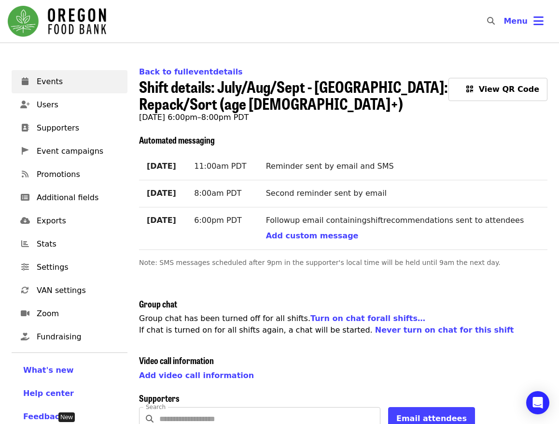 Image resolution: width=559 pixels, height=424 pixels. Describe the element at coordinates (25, 290) in the screenshot. I see `i: sync icon` at that location.